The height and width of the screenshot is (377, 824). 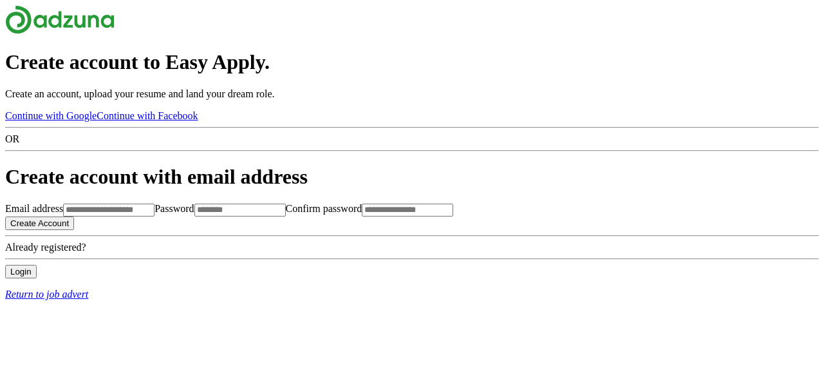 What do you see at coordinates (60, 19) in the screenshot?
I see `img: Adzuna logo` at bounding box center [60, 19].